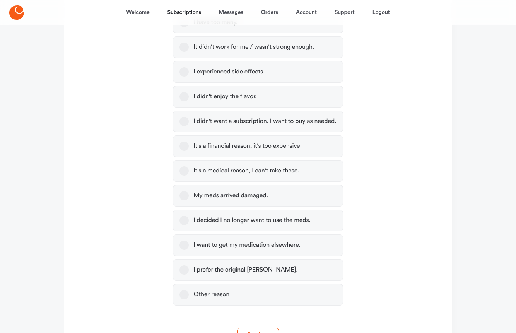  Describe the element at coordinates (306, 12) in the screenshot. I see `a: Account` at that location.